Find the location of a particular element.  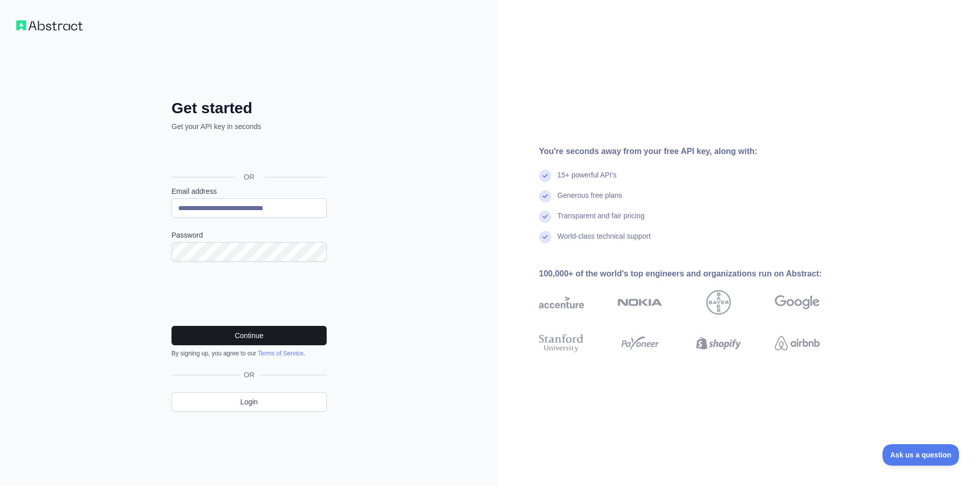

label: Password is located at coordinates (249, 235).